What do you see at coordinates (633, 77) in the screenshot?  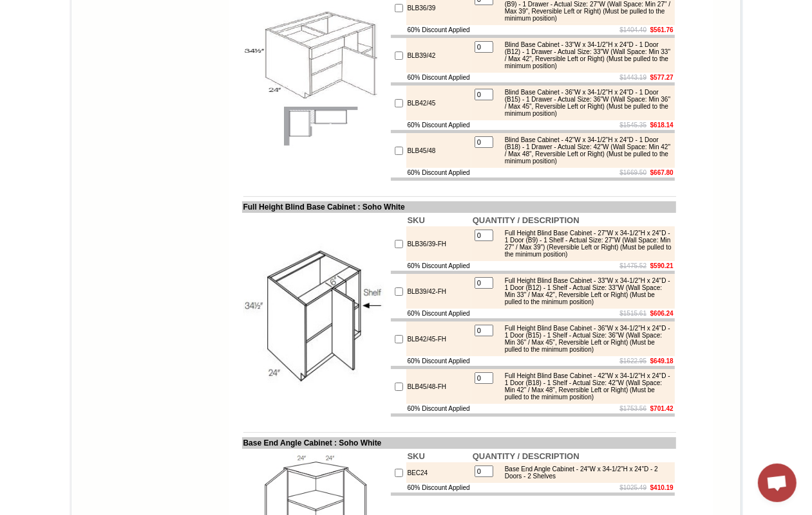 I see `s: $1443.19` at bounding box center [633, 77].